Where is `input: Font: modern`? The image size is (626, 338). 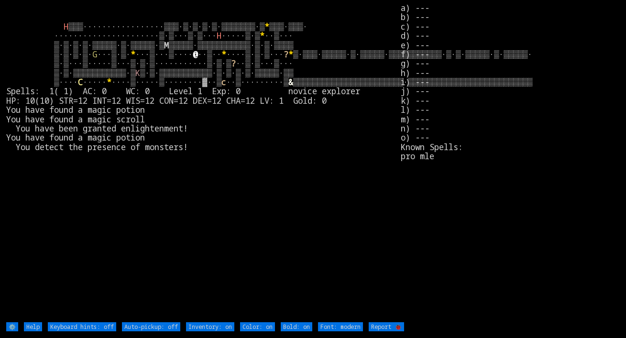 input: Font: modern is located at coordinates (340, 327).